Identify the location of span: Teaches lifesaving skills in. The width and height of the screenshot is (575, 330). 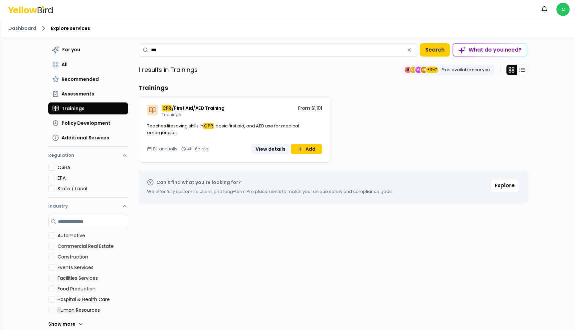
(175, 126).